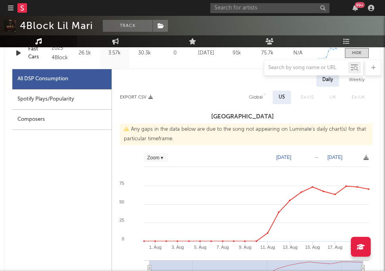  I want to click on text: 9. Aug, so click(245, 247).